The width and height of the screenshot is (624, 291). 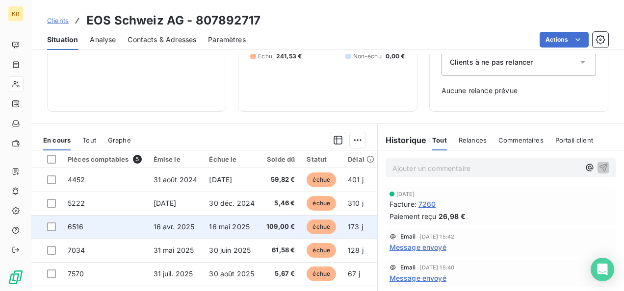 What do you see at coordinates (289, 56) in the screenshot?
I see `span: 241,53 €` at bounding box center [289, 56].